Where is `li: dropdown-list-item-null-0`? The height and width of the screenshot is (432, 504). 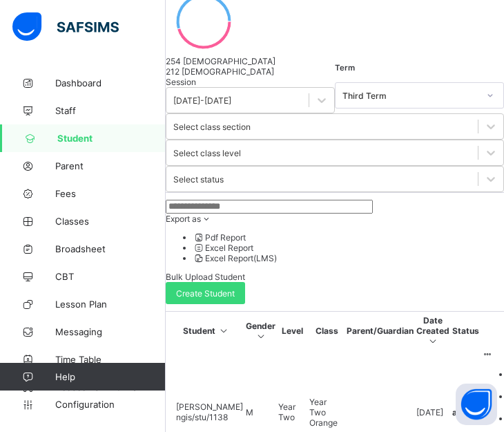 li: dropdown-list-item-null-0 is located at coordinates (349, 237).